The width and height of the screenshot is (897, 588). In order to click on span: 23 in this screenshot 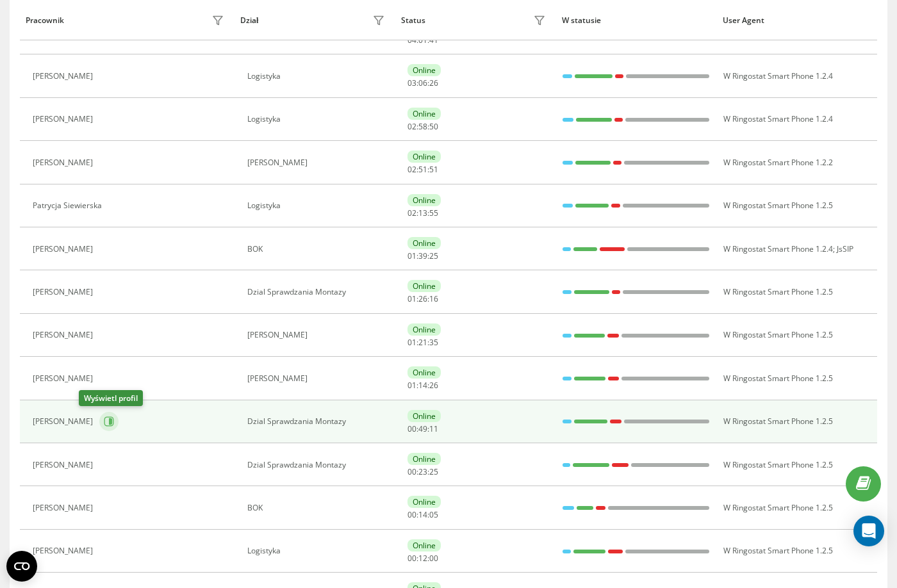, I will do `click(422, 471)`.